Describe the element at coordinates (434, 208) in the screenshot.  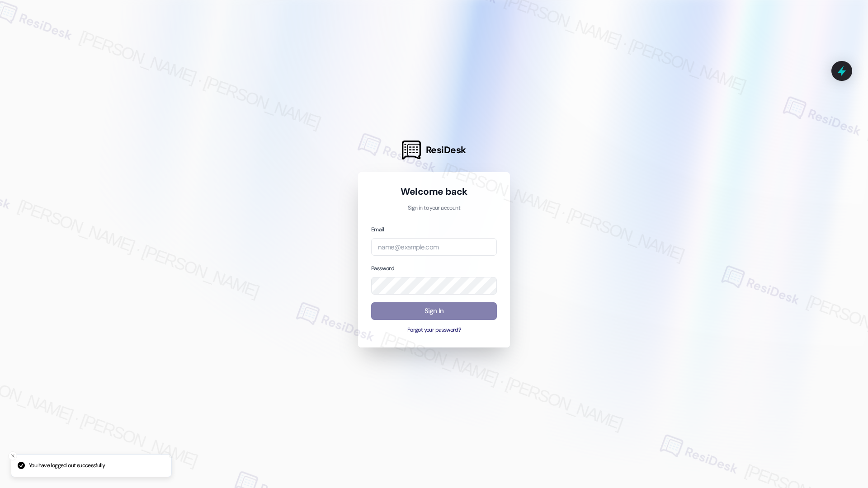
I see `p: Sign in to your account` at that location.